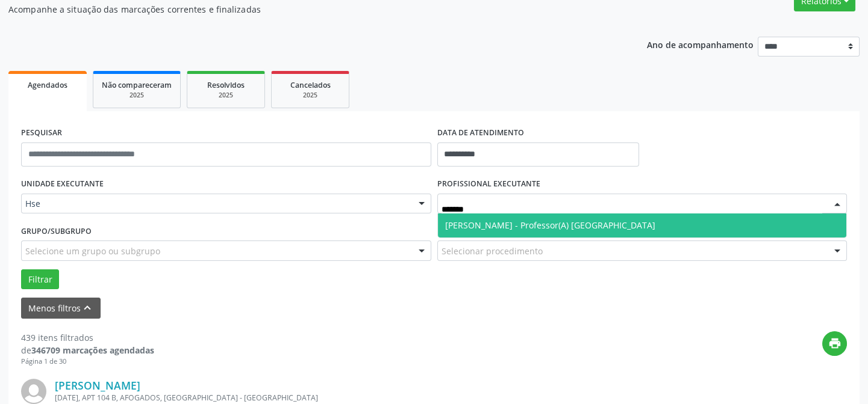 The height and width of the screenshot is (404, 868). Describe the element at coordinates (47, 85) in the screenshot. I see `span: Agendados` at that location.